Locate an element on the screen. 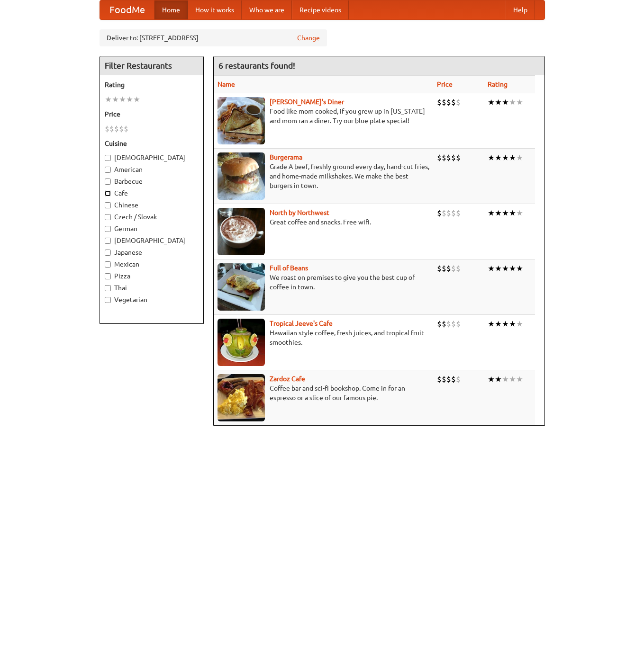 The width and height of the screenshot is (644, 670). input: Chinese is located at coordinates (108, 205).